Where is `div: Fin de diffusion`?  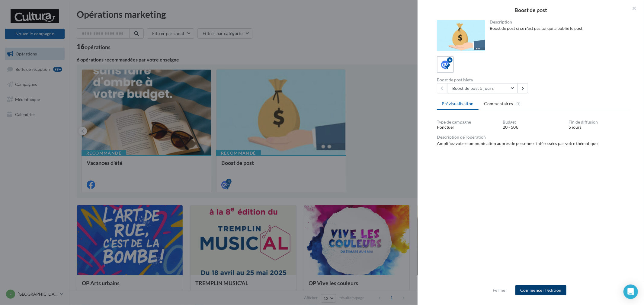 div: Fin de diffusion is located at coordinates (599, 122).